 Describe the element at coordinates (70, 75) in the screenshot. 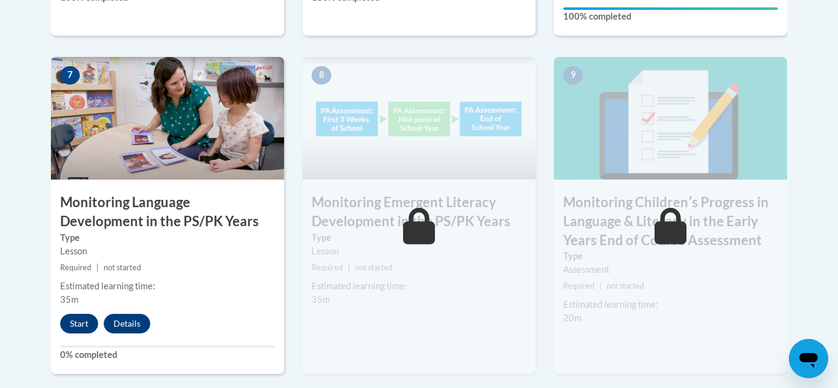

I see `span: 7` at that location.